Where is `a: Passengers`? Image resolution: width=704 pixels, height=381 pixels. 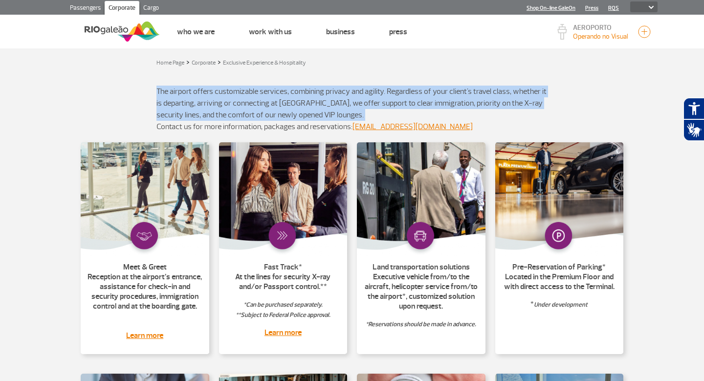 a: Passengers is located at coordinates (85, 9).